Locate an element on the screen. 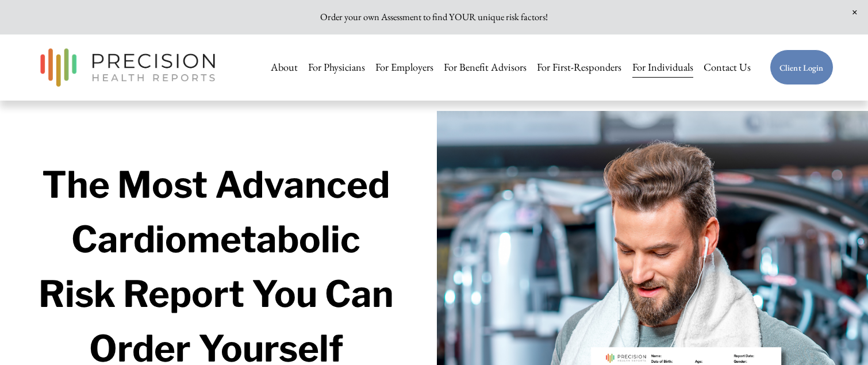  a: About is located at coordinates (284, 67).